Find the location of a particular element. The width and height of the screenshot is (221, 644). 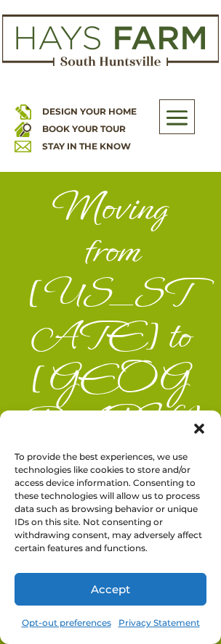

span: DESIGN YOUR HOME is located at coordinates (90, 111).